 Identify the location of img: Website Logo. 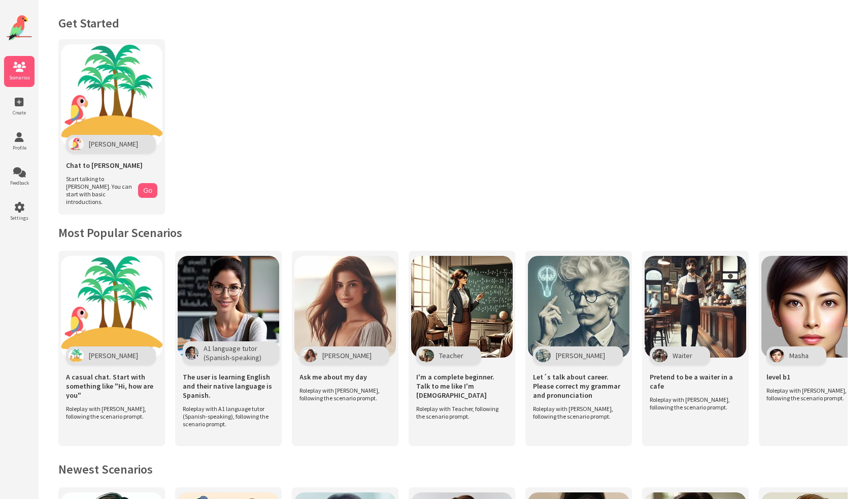
(19, 28).